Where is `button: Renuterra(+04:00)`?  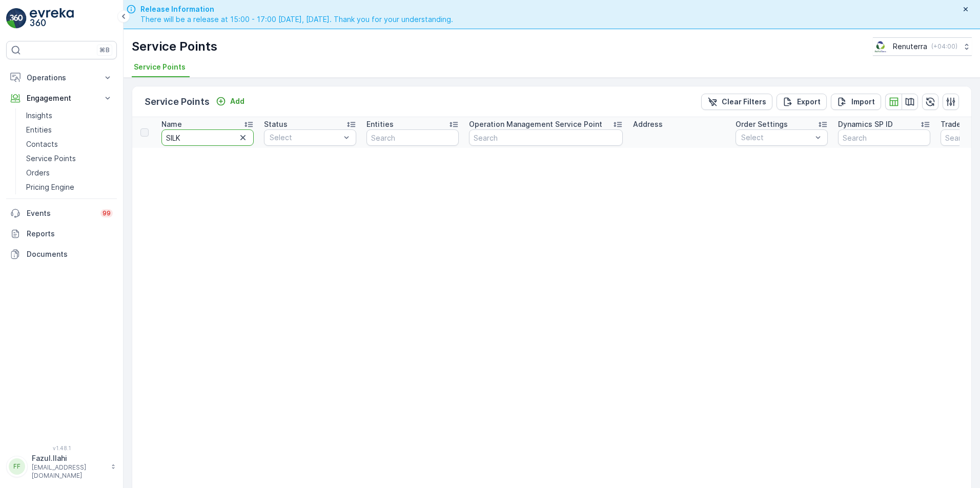 button: Renuterra(+04:00) is located at coordinates (922, 46).